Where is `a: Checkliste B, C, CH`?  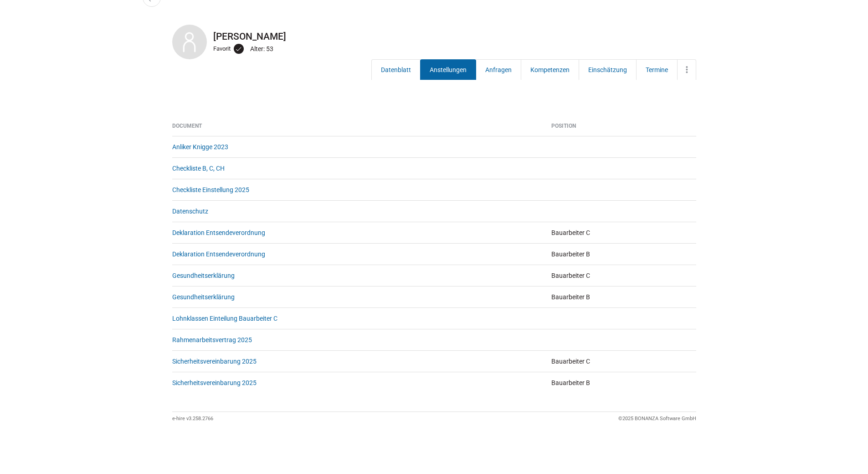
a: Checkliste B, C, CH is located at coordinates (198, 168).